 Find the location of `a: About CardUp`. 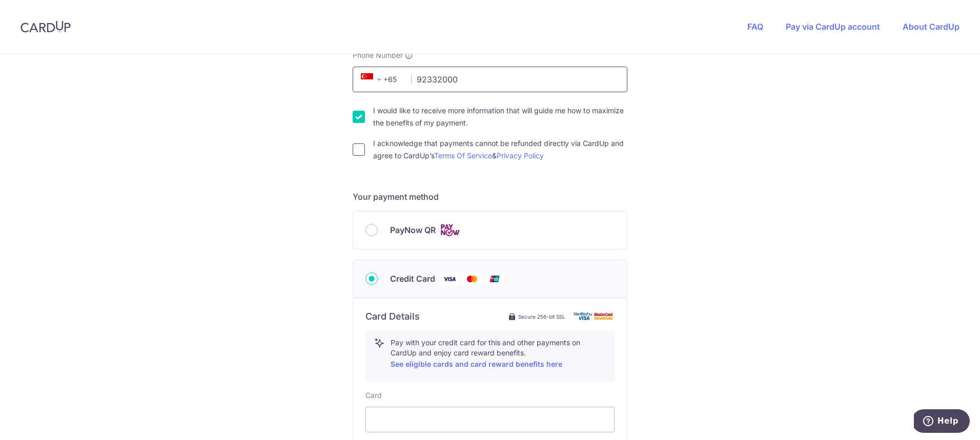

a: About CardUp is located at coordinates (931, 26).